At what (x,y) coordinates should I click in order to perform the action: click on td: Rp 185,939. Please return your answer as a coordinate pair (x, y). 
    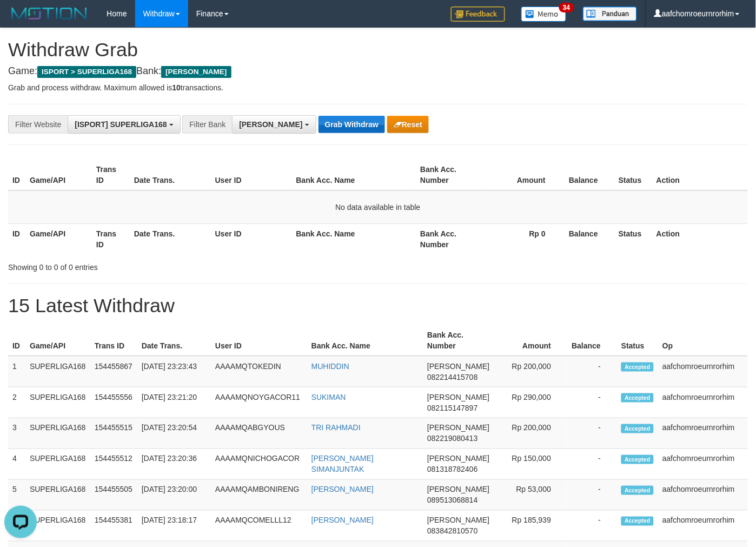
    Looking at the image, I should click on (530, 526).